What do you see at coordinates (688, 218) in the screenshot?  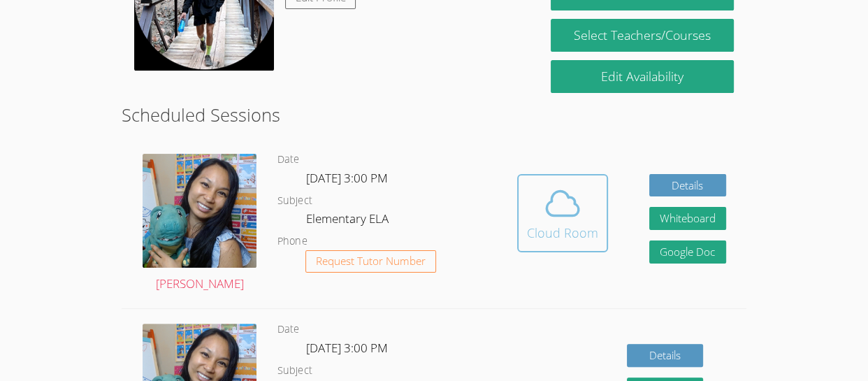 I see `button: Whiteboard` at bounding box center [688, 218].